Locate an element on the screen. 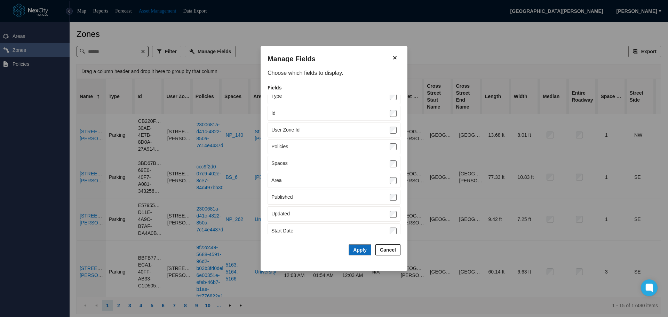 This screenshot has height=317, width=668. span: Manage Fields is located at coordinates (329, 58).